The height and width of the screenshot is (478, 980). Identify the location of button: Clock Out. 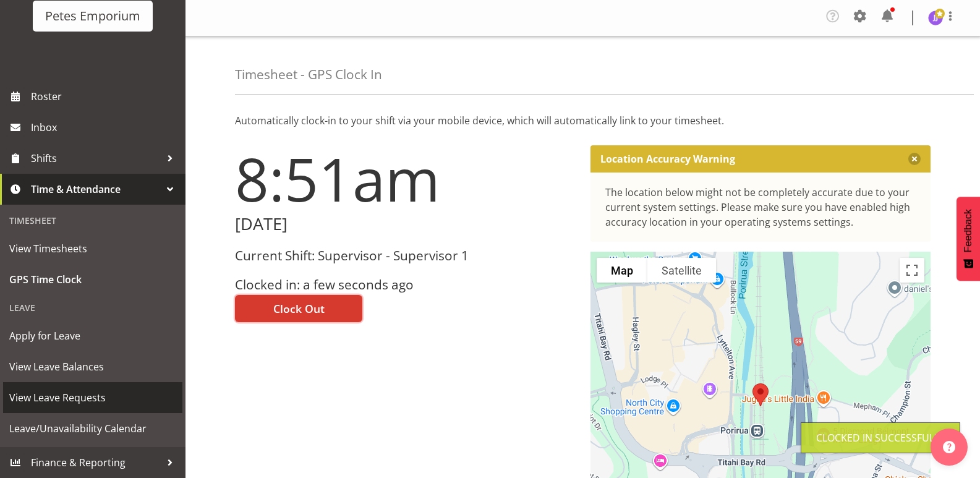
(299, 308).